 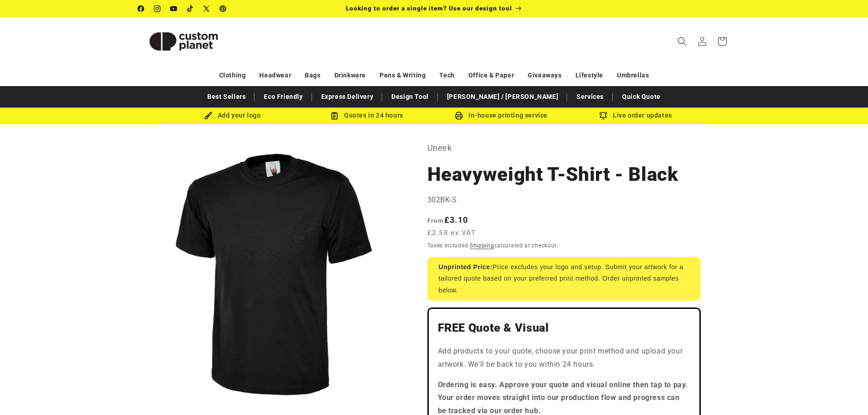 What do you see at coordinates (436, 221) in the screenshot?
I see `span: From` at bounding box center [436, 221].